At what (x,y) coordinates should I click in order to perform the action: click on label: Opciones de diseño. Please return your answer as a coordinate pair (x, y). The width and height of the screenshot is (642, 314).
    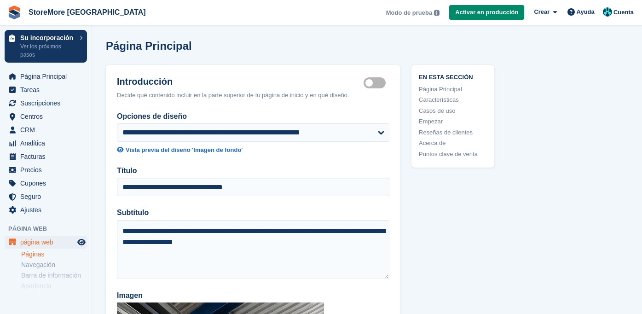
    Looking at the image, I should click on (253, 116).